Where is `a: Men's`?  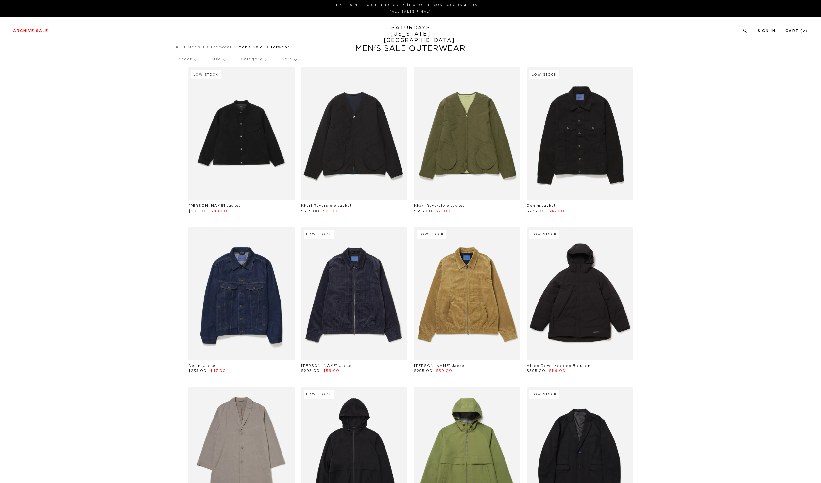
a: Men's is located at coordinates (194, 47).